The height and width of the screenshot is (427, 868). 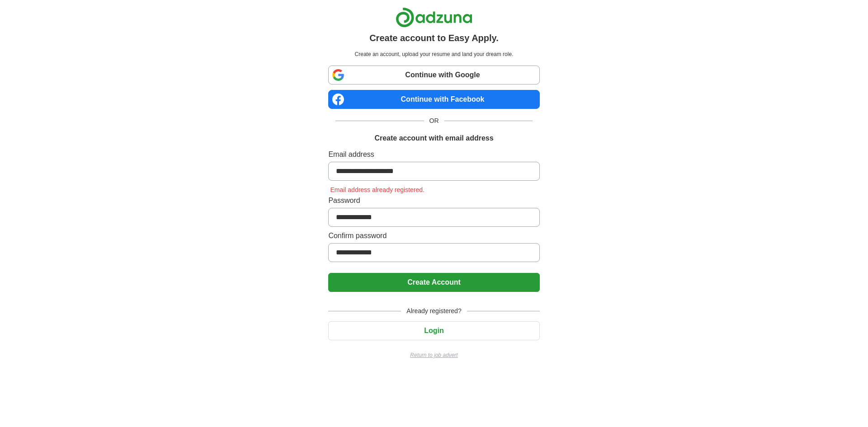 I want to click on img: Adzuna logo, so click(x=434, y=17).